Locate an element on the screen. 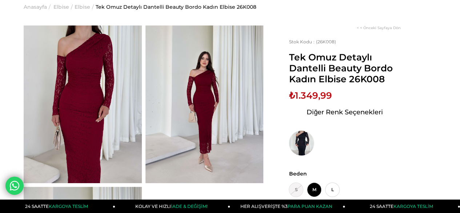 The height and width of the screenshot is (213, 460). span: Diğer Renk Seçenekleri is located at coordinates (344, 112).